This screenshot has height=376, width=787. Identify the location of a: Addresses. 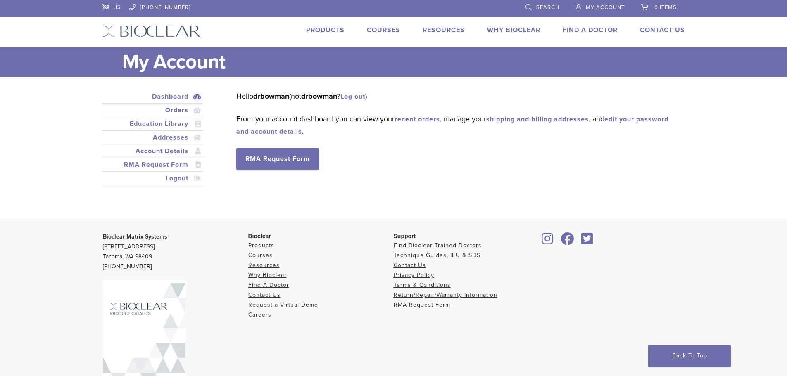
(153, 138).